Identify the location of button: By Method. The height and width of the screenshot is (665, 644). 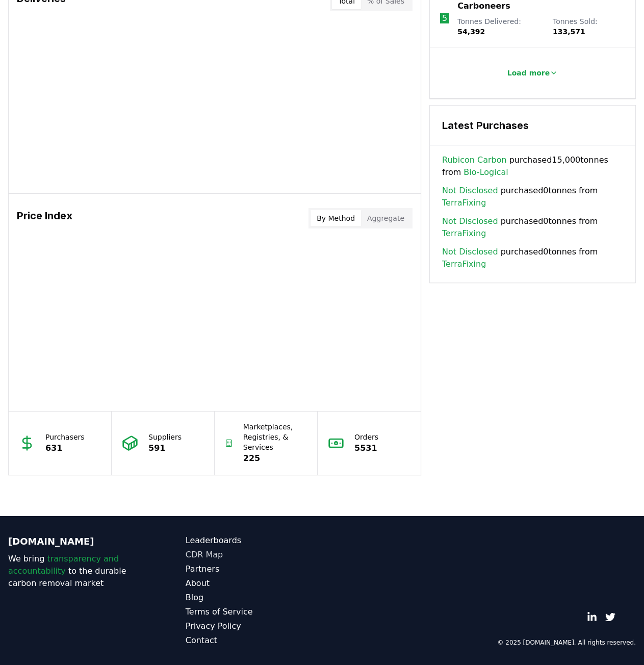
(335, 219).